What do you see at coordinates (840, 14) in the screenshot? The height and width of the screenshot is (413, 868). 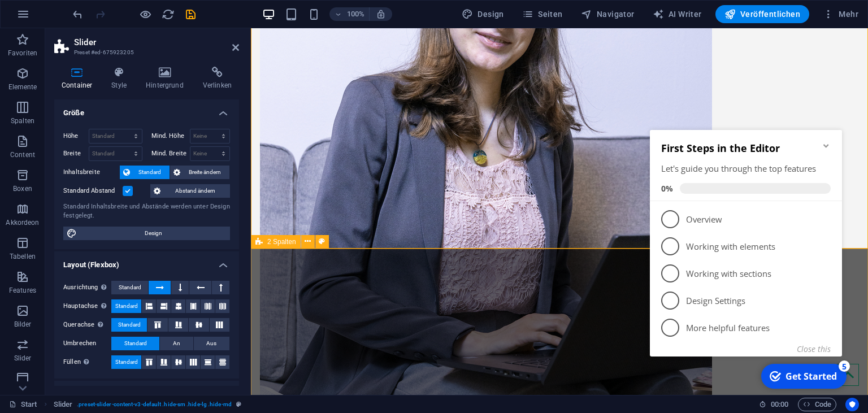 I see `span: Mehr` at bounding box center [840, 14].